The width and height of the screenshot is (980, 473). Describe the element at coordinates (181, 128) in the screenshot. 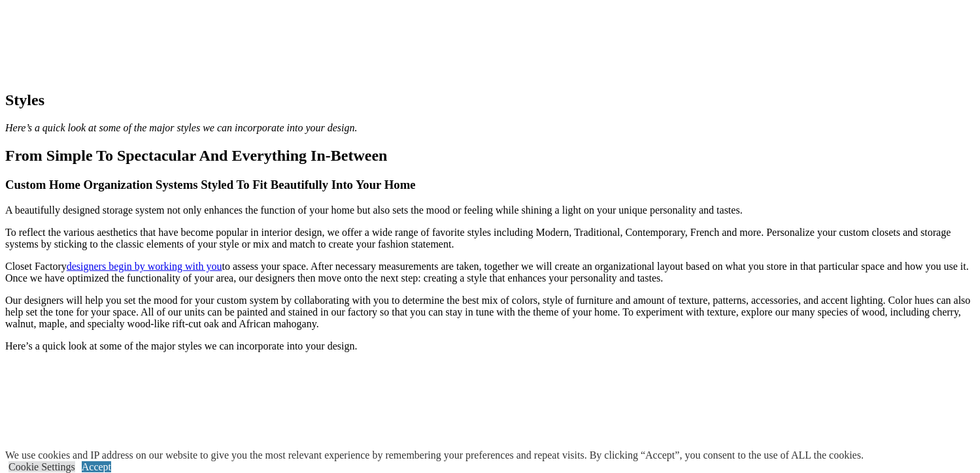

I see `em: Here’s a quick look at some of the major styles we can incorporate into your design.` at that location.